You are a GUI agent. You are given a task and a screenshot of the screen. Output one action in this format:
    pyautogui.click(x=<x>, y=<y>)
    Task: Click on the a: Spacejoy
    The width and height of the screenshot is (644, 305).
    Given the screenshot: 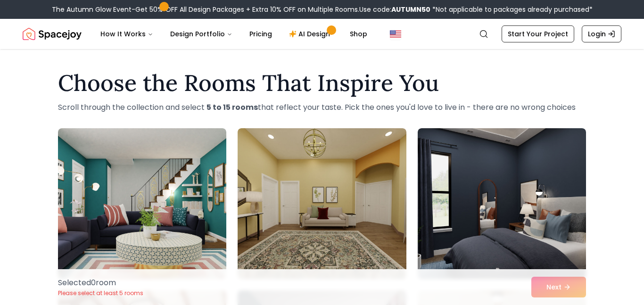 What is the action you would take?
    pyautogui.click(x=52, y=34)
    